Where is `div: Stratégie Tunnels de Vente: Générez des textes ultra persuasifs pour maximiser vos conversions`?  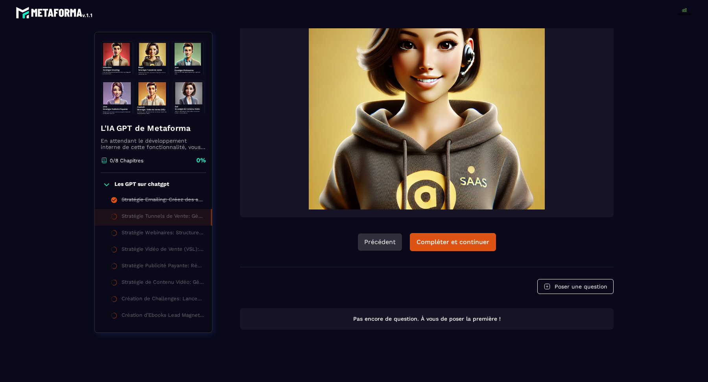 div: Stratégie Tunnels de Vente: Générez des textes ultra persuasifs pour maximiser vos conversions is located at coordinates (162, 217).